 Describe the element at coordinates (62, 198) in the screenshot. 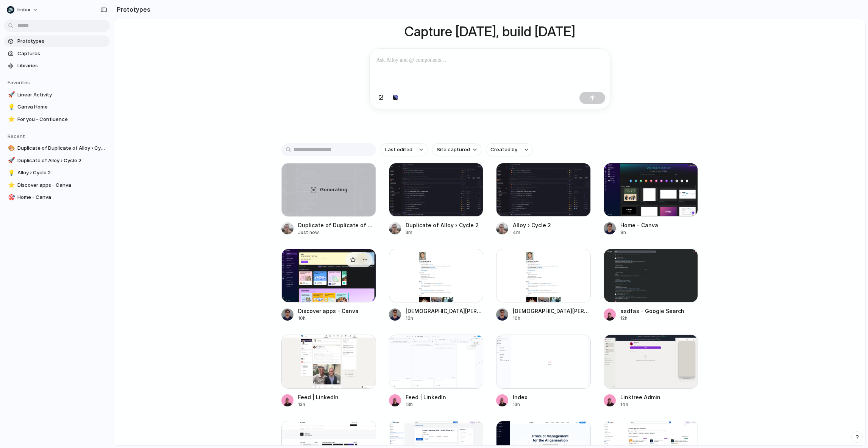

I see `span: Home - Canva` at that location.